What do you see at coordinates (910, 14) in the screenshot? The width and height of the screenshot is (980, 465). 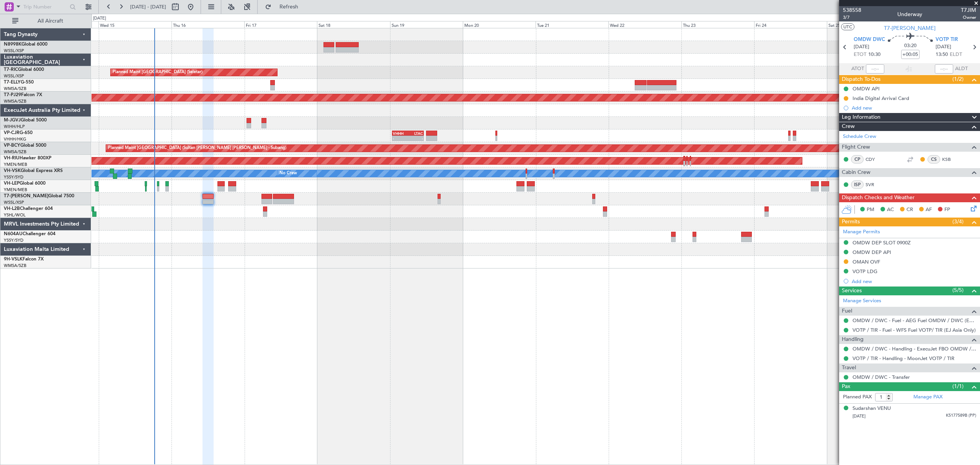 I see `div: Underway` at bounding box center [910, 14].